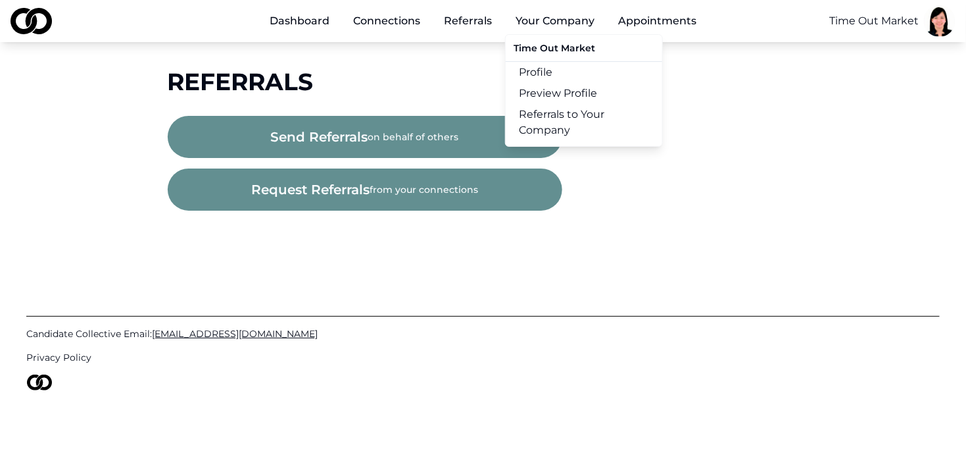 The image size is (966, 451). Describe the element at coordinates (299, 21) in the screenshot. I see `a: Dashboard` at that location.